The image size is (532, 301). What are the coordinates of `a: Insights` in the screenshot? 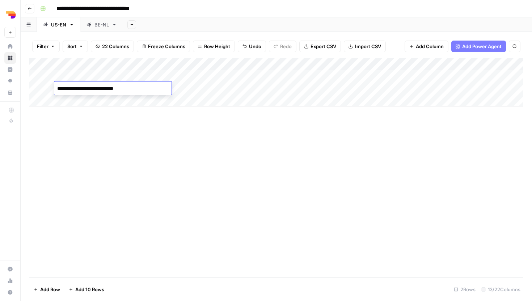 It's located at (10, 69).